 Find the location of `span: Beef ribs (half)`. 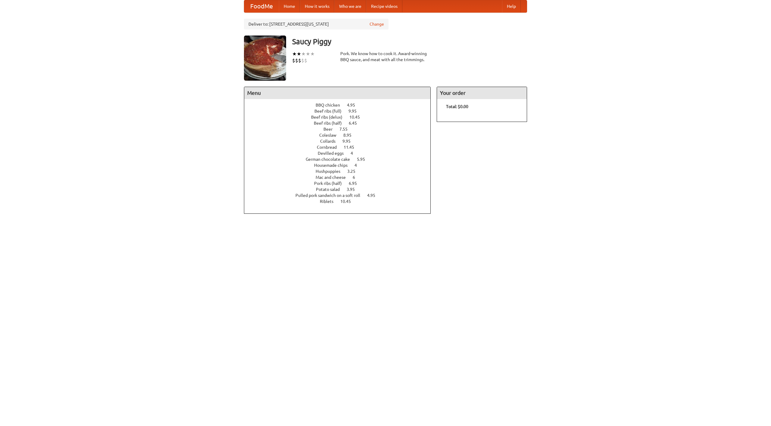

span: Beef ribs (half) is located at coordinates (331, 123).